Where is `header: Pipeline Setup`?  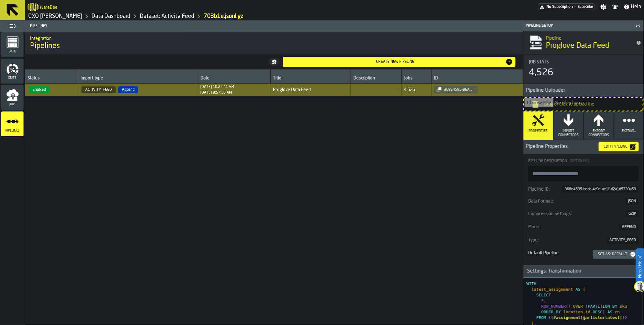 header: Pipeline Setup is located at coordinates (584, 26).